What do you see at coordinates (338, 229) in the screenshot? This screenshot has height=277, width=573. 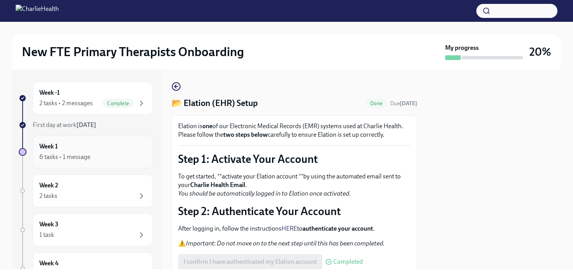 I see `strong: authenticate your account` at bounding box center [338, 229].